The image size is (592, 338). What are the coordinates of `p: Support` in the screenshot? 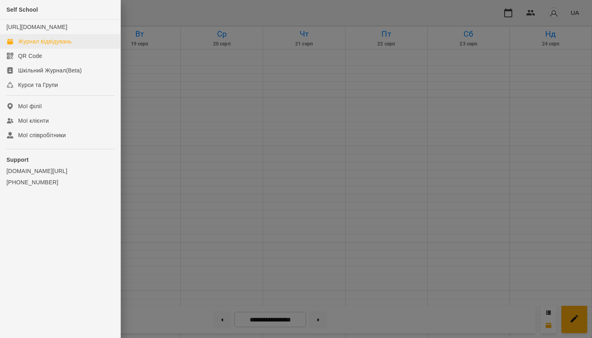 It's located at (60, 160).